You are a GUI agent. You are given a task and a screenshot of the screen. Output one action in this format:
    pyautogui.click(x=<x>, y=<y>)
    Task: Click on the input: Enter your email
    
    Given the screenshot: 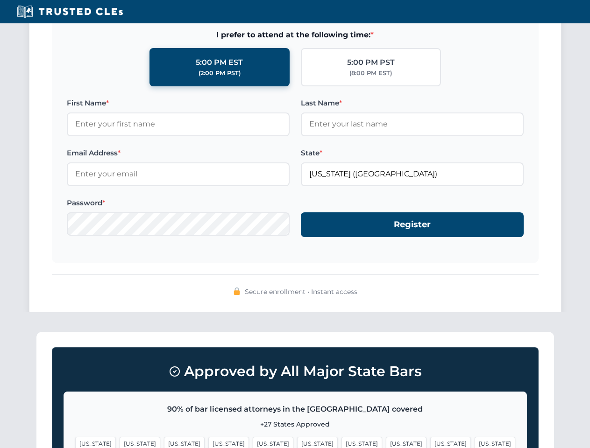 What is the action you would take?
    pyautogui.click(x=178, y=174)
    